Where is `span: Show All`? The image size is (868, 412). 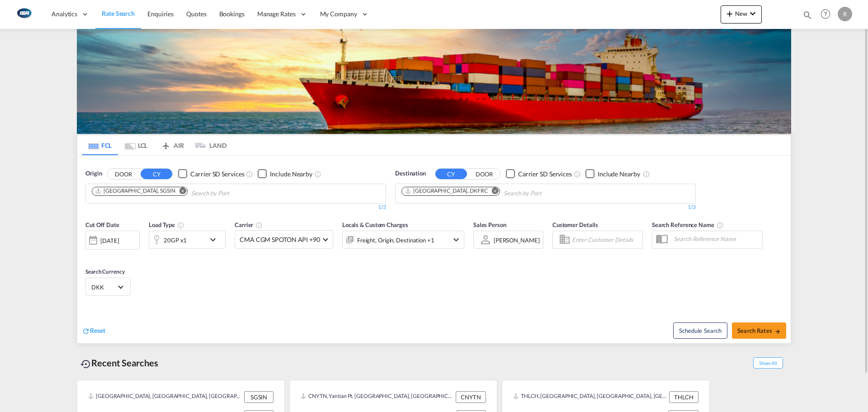
span: Show All is located at coordinates (768, 363).